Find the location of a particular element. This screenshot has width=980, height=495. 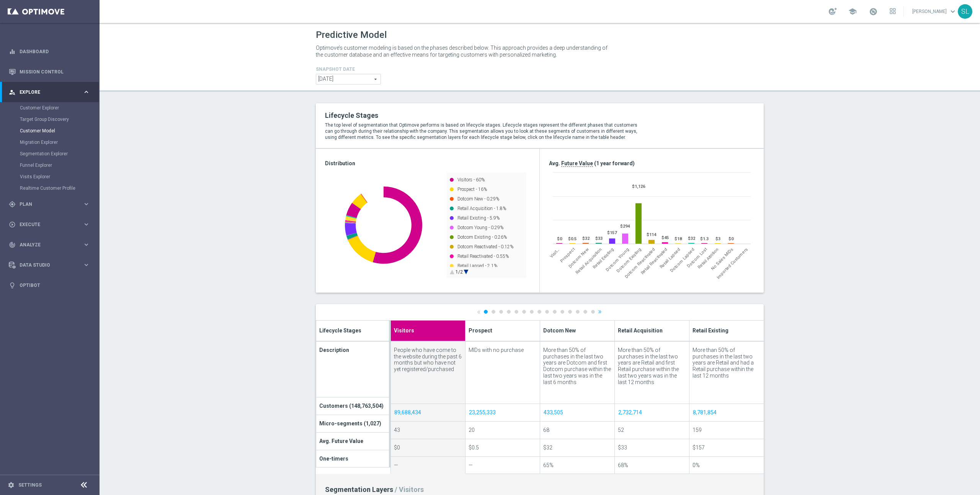

span: Dotcom Existing is located at coordinates (629, 260).